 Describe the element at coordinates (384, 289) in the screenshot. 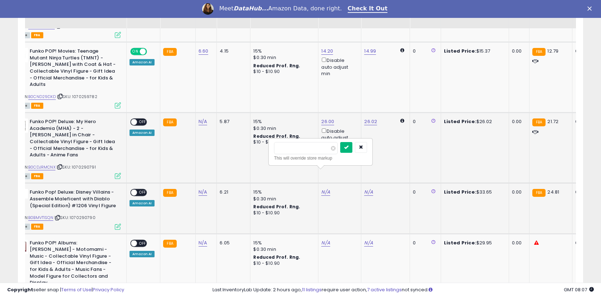

I see `a: 7 active listings` at that location.